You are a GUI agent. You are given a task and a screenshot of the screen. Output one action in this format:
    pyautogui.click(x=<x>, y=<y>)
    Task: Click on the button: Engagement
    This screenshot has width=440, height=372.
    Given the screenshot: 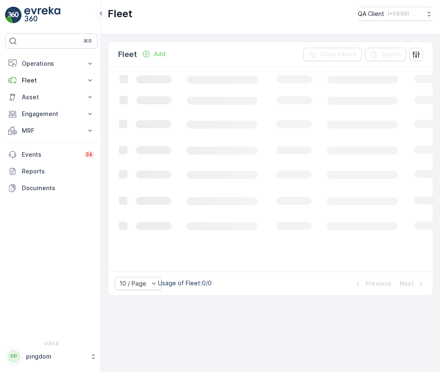 What is the action you would take?
    pyautogui.click(x=51, y=114)
    